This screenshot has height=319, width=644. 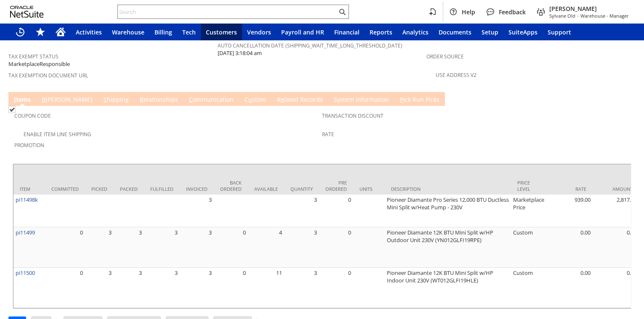 What do you see at coordinates (338, 99) in the screenshot?
I see `span: y` at bounding box center [338, 99].